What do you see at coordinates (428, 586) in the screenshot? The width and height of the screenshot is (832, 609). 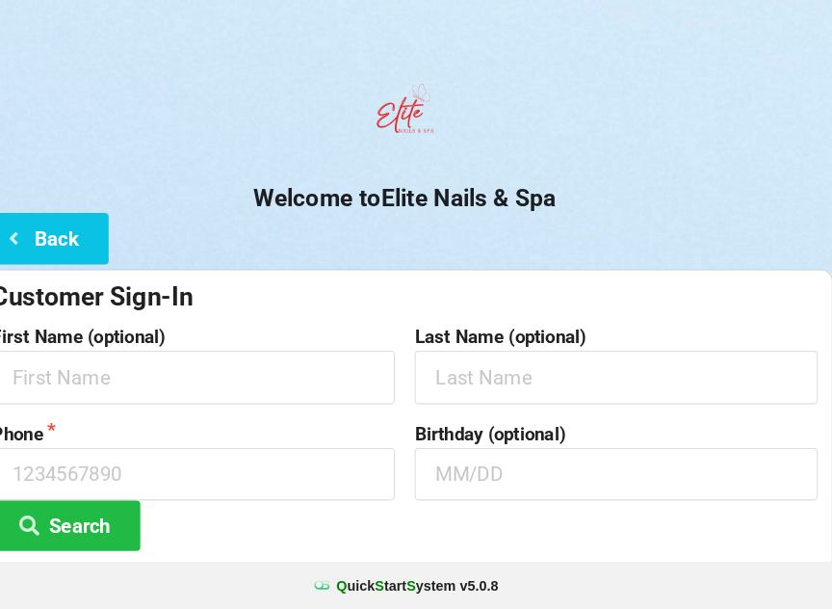 I see `b: uick tart ystem v 5.0.8` at bounding box center [428, 586].